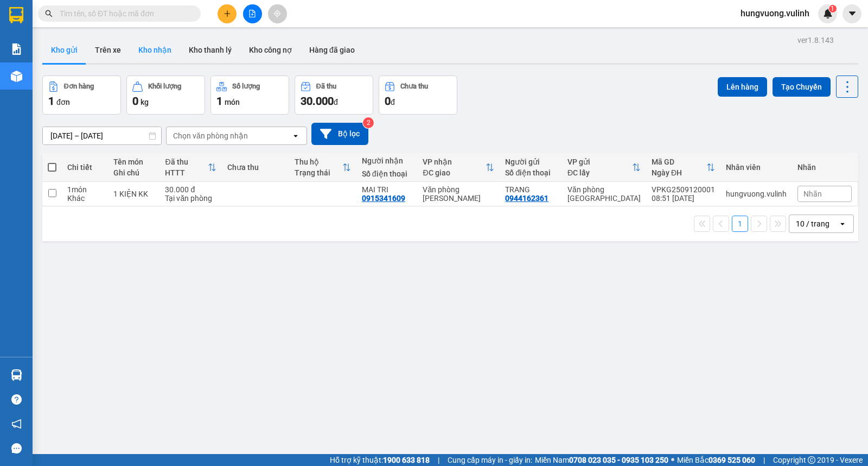  What do you see at coordinates (232, 102) in the screenshot?
I see `span: món` at bounding box center [232, 102].